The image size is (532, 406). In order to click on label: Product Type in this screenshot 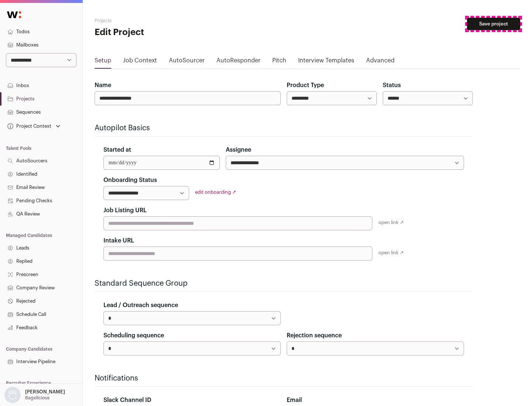, I will do `click(305, 85)`.